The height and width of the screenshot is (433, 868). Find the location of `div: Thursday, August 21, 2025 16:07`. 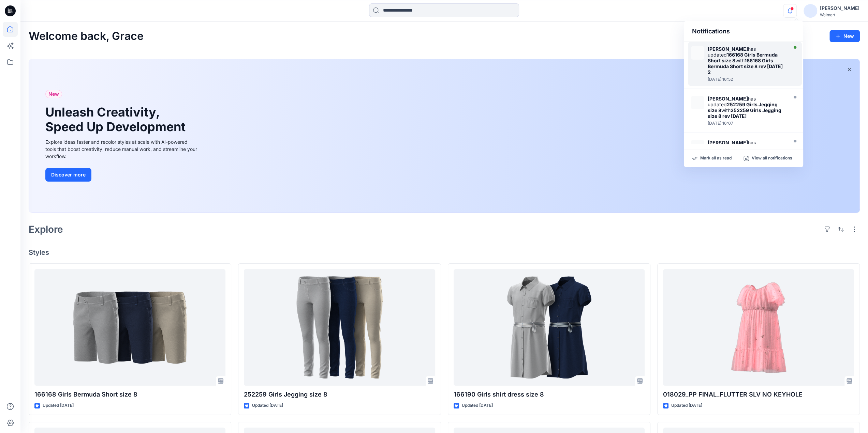

div: Thursday, August 21, 2025 16:07 is located at coordinates (747, 123).